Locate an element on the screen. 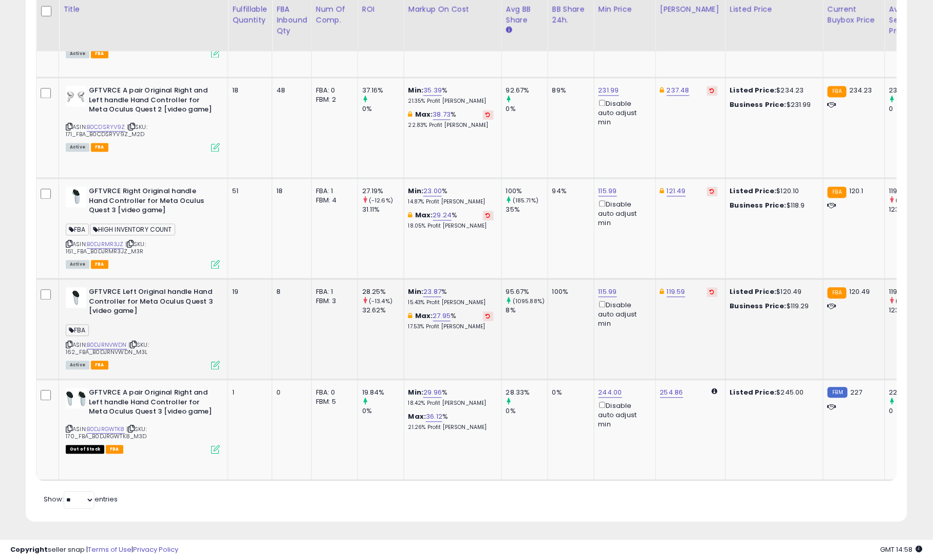 The image size is (933, 560). div: 35% is located at coordinates (526, 210).